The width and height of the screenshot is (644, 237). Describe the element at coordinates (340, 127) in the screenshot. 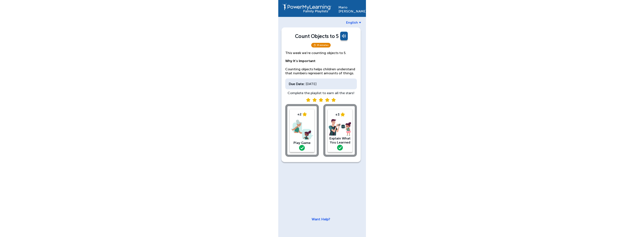

I see `img: explain.png` at that location.